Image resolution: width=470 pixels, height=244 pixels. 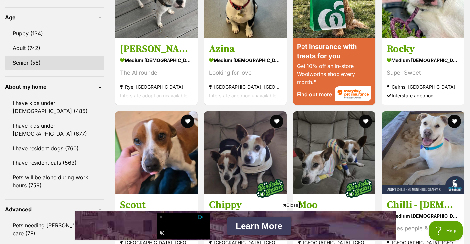 I want to click on div: Looking for love, so click(x=245, y=73).